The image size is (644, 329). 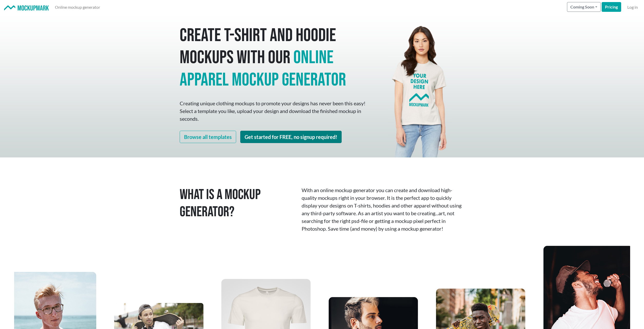 What do you see at coordinates (612, 7) in the screenshot?
I see `a: Pricing` at bounding box center [612, 7].